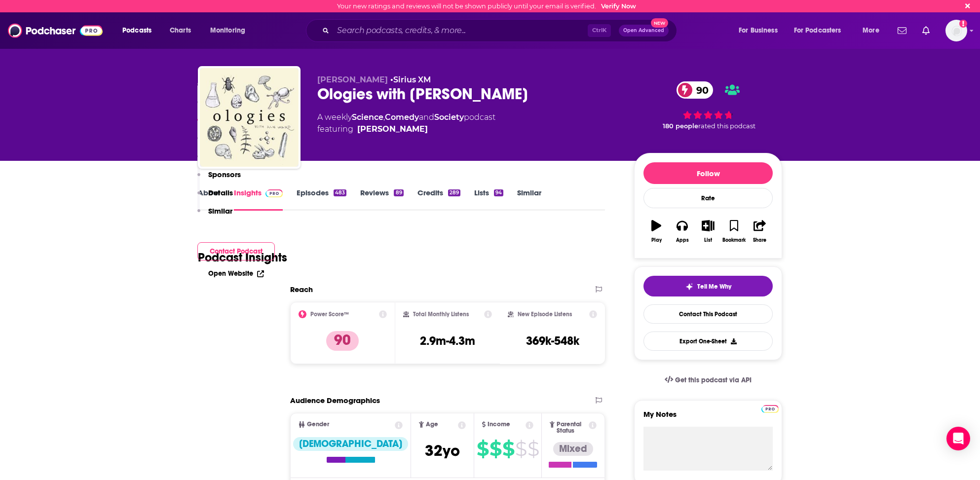  I want to click on div: Mixed, so click(573, 449).